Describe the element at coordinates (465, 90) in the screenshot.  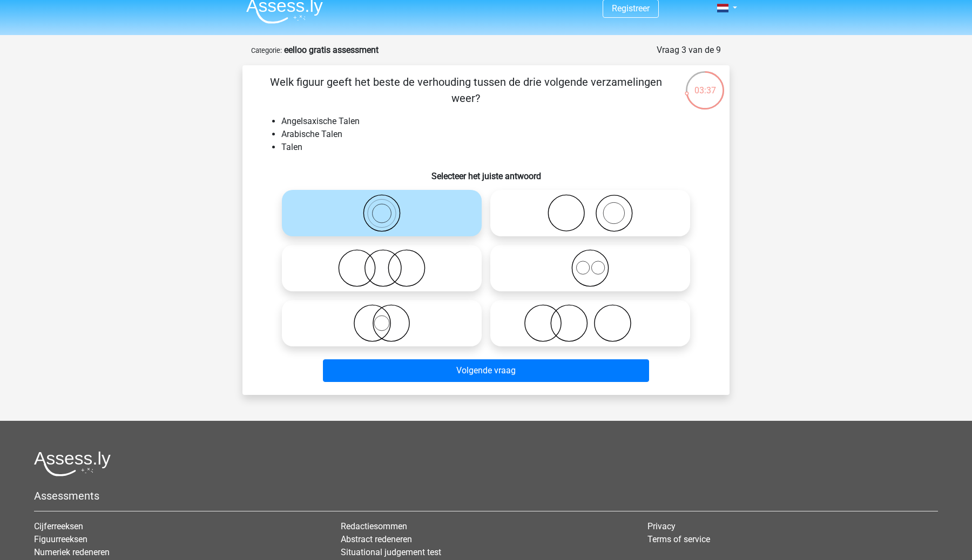
I see `p: Welk figuur geeft het beste de verhouding tussen de drie volgende verzamelingen weer?` at that location.